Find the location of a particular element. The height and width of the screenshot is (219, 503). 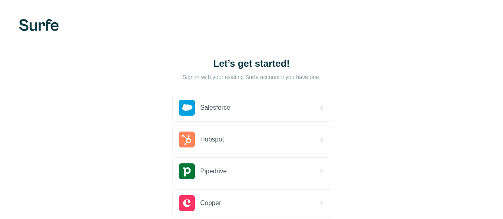

span: Salesforce is located at coordinates (216, 108).